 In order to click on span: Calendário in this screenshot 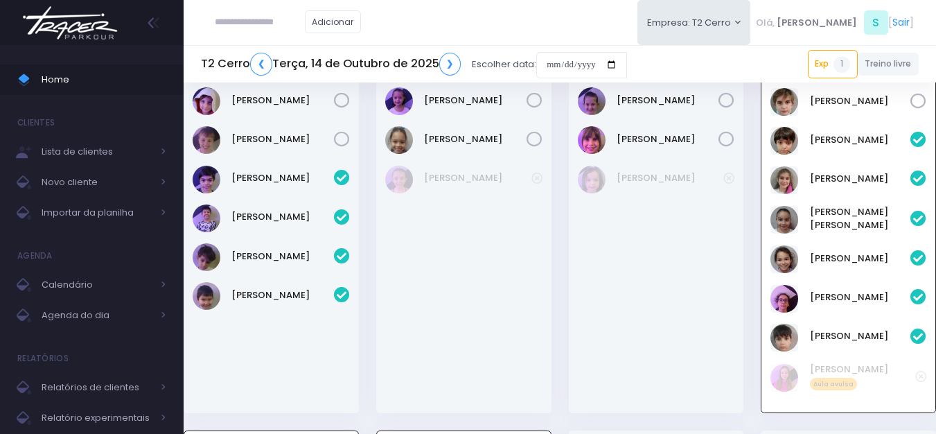, I will do `click(97, 285)`.